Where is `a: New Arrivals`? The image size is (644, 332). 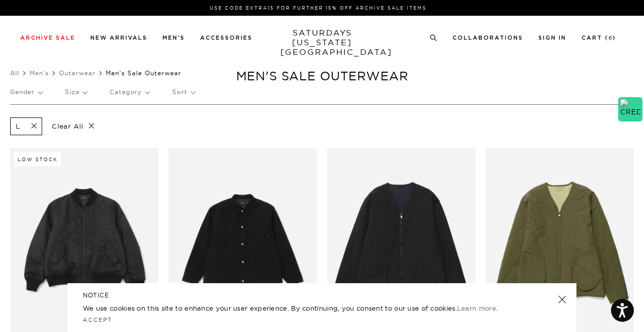 a: New Arrivals is located at coordinates (119, 38).